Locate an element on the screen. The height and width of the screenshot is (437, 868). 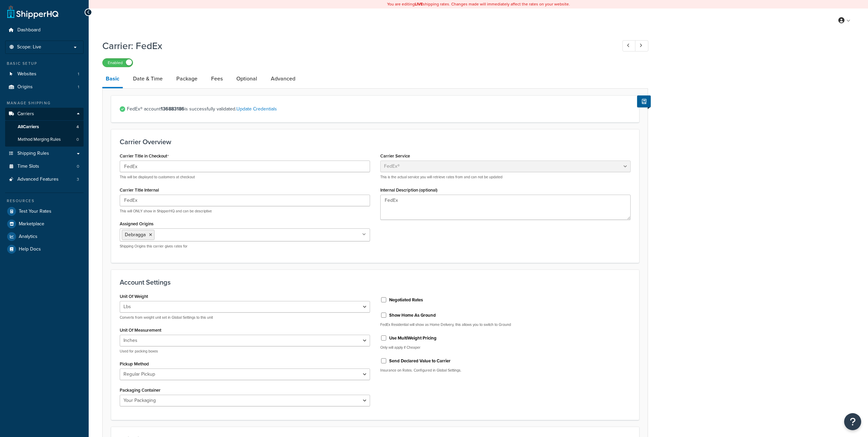
p: Used for packing boxes is located at coordinates (245, 351).